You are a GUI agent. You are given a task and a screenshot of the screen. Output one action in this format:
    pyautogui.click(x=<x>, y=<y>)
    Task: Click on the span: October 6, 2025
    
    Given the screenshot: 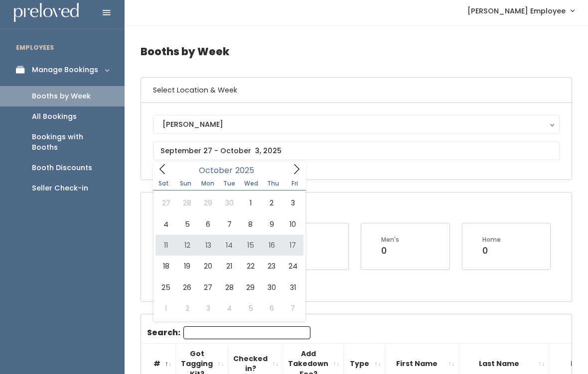 What is the action you would take?
    pyautogui.click(x=208, y=224)
    